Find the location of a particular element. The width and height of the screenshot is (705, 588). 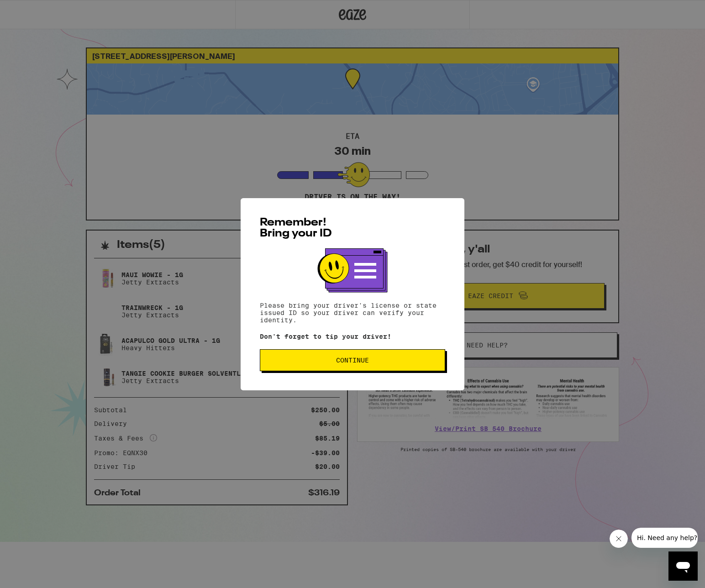

span: Hi. Need any help? is located at coordinates (35, 10).